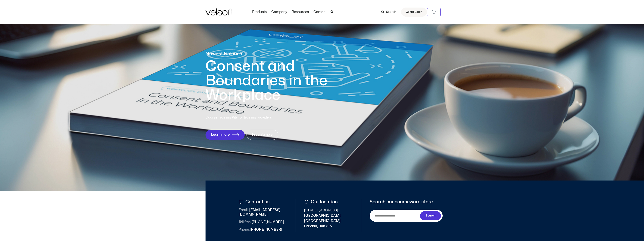  What do you see at coordinates (262, 135) in the screenshot?
I see `span: Free Sample` at bounding box center [262, 135].